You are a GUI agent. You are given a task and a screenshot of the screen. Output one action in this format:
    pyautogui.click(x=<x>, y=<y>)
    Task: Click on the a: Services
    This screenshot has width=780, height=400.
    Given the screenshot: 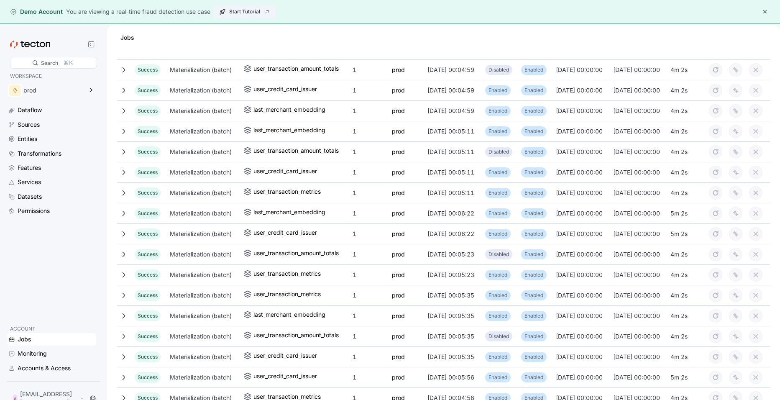 What is the action you would take?
    pyautogui.click(x=51, y=182)
    